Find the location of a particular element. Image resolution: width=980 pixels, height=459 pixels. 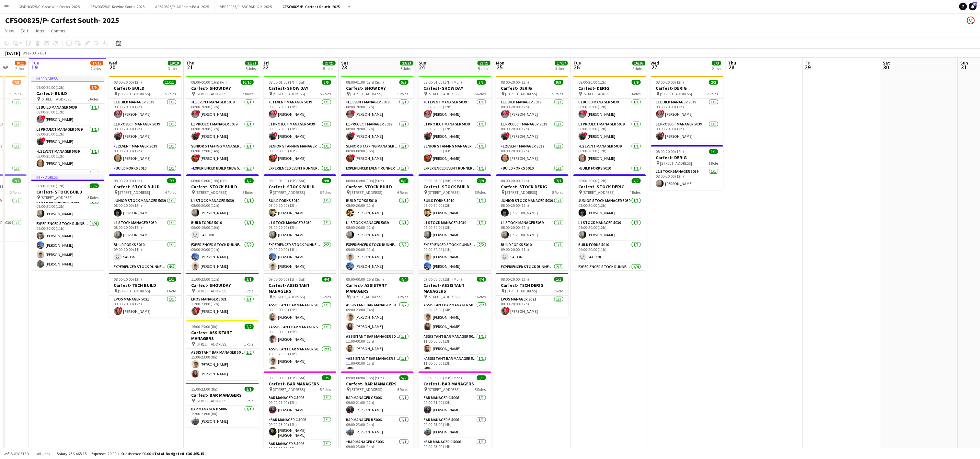

button: CFSO0825/P- Carfest South- 2025 is located at coordinates (312, 7).